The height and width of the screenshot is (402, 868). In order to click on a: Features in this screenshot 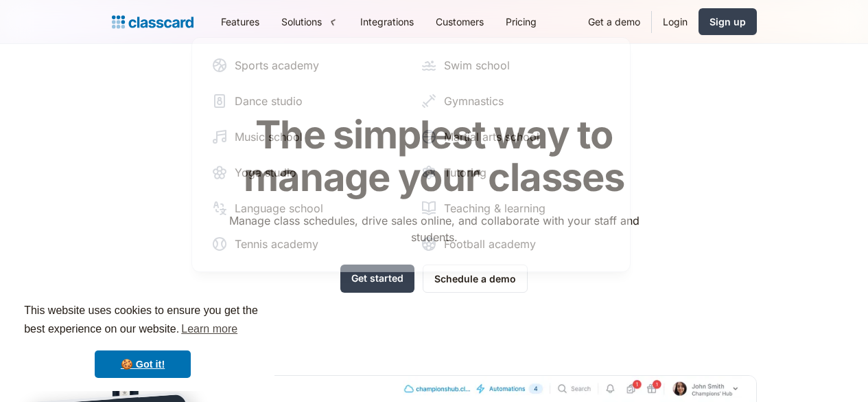, I will do `click(240, 21)`.